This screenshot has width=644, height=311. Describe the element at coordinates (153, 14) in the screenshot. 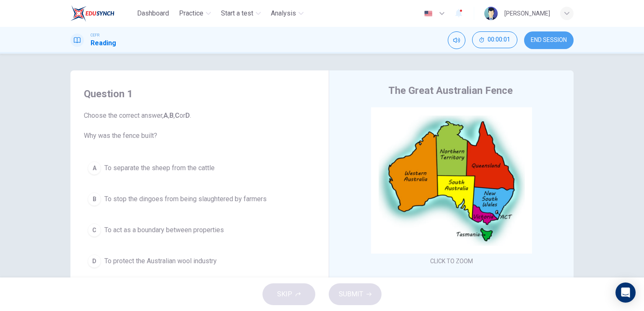

I see `button: Dashboard` at that location.